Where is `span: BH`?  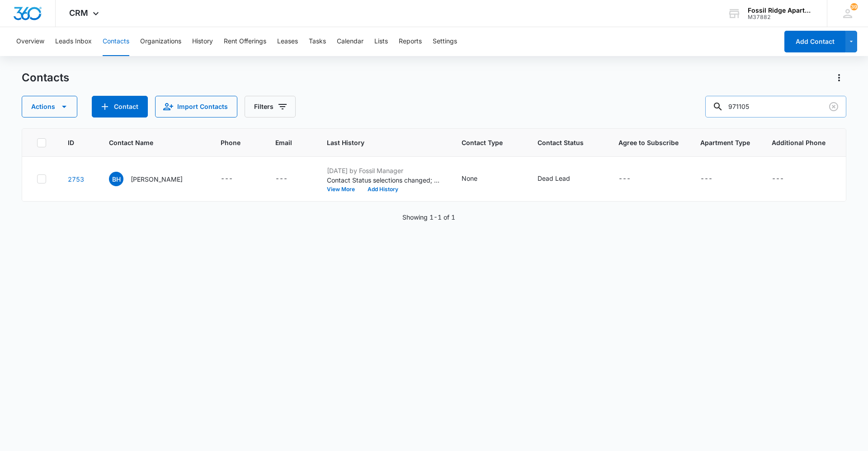
span: BH is located at coordinates (116, 179).